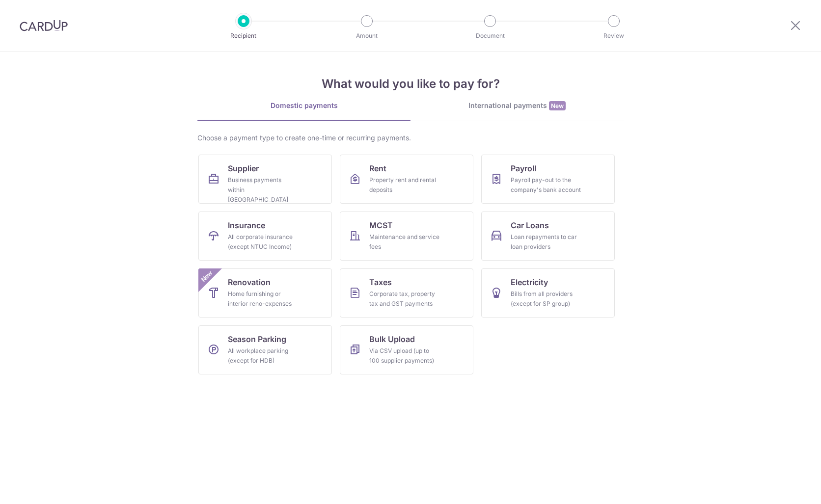 The height and width of the screenshot is (504, 821). What do you see at coordinates (406, 293) in the screenshot?
I see `a: TaxesCorporate tax, property tax and GST payments` at bounding box center [406, 293].